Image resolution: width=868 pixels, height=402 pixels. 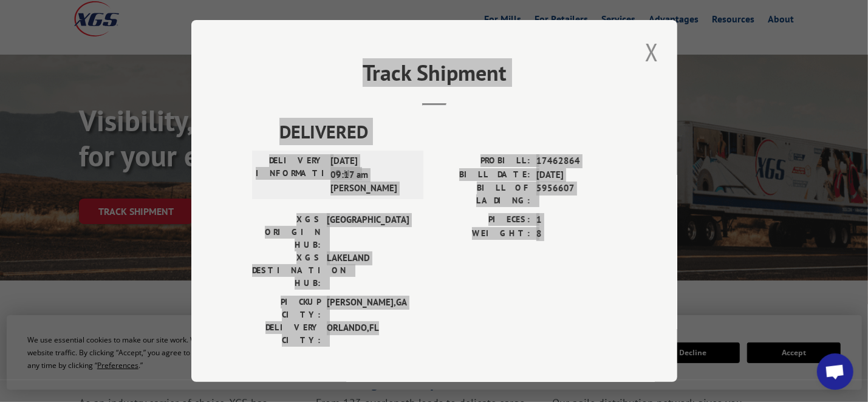 What do you see at coordinates (367, 270) in the screenshot?
I see `span: LAKELAND` at bounding box center [367, 270].